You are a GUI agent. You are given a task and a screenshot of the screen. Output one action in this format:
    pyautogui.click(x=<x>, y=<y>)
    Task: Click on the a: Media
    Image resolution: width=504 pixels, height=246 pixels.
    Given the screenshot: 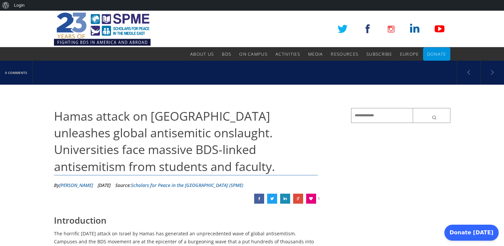 What is the action you would take?
    pyautogui.click(x=315, y=54)
    